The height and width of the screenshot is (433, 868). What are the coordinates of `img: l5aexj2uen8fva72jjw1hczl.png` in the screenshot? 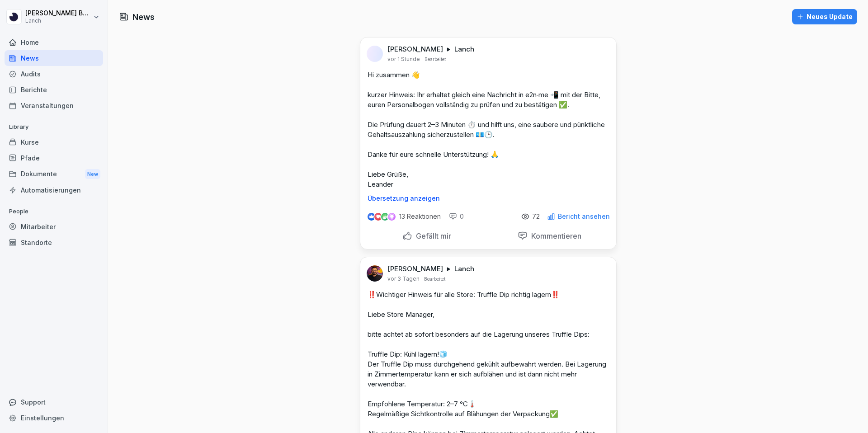 It's located at (375, 54).